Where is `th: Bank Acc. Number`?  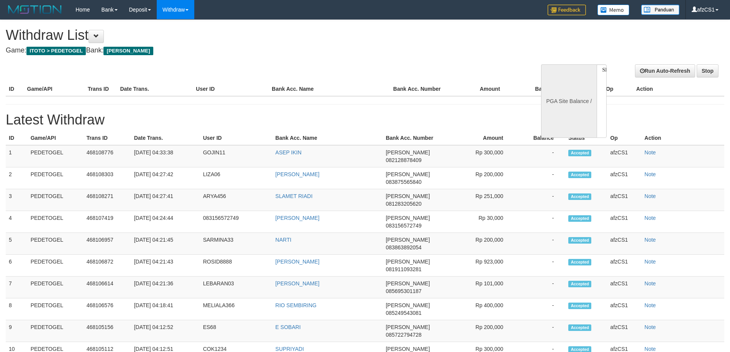 th: Bank Acc. Number is located at coordinates (420, 89).